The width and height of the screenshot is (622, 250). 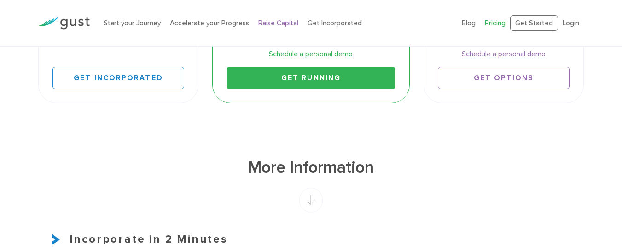 What do you see at coordinates (311, 239) in the screenshot?
I see `h3: Incorporate in 2 Minutes` at bounding box center [311, 239].